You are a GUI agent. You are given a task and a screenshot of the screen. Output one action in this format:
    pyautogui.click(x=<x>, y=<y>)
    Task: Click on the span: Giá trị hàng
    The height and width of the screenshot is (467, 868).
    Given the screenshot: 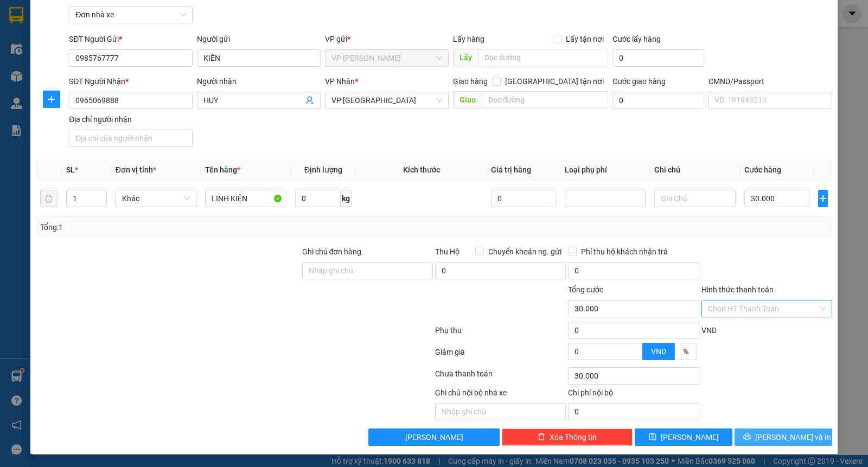 What is the action you would take?
    pyautogui.click(x=511, y=170)
    